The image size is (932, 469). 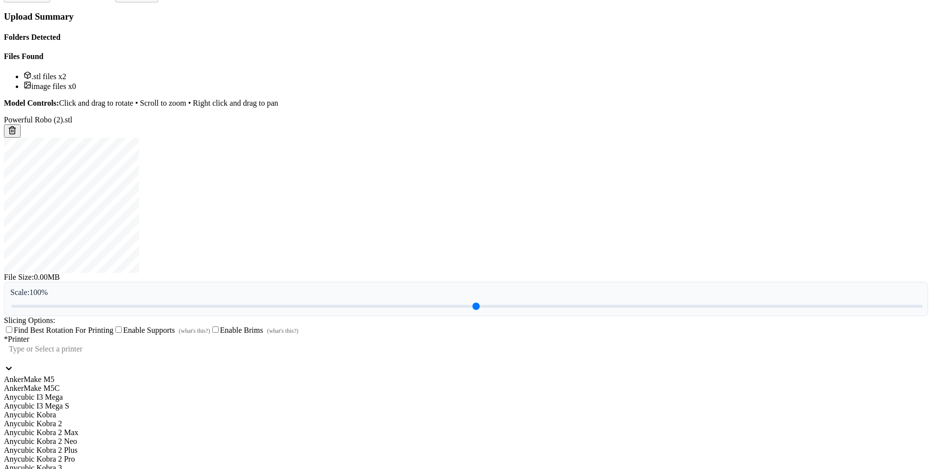 I want to click on div: Slicing Options:, so click(x=466, y=320).